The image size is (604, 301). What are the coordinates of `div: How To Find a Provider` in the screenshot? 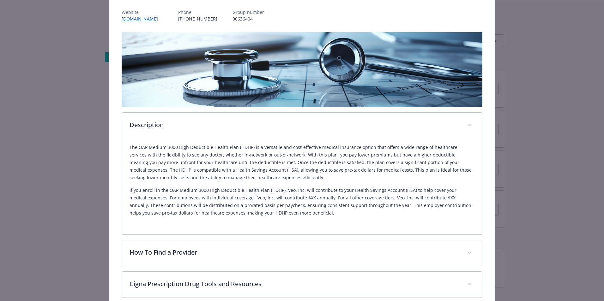 It's located at (302, 253).